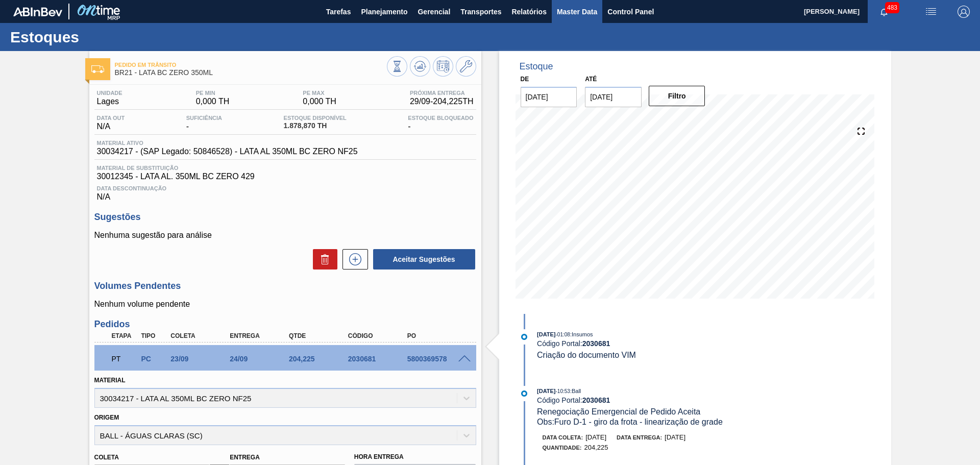 This screenshot has height=465, width=980. Describe the element at coordinates (353, 259) in the screenshot. I see `div: Nova sugestão` at that location.